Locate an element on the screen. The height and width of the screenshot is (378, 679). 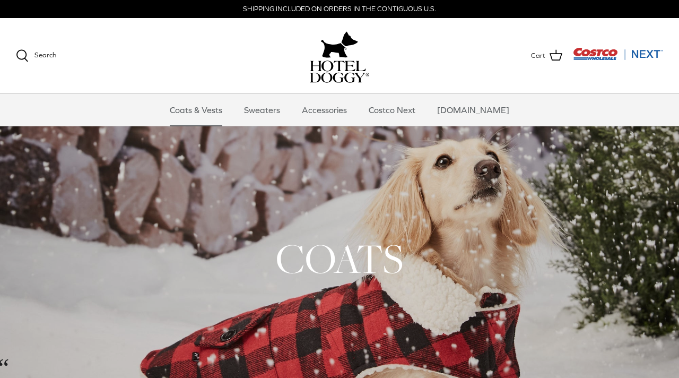
img: hoteldoggy.com is located at coordinates (340, 45).